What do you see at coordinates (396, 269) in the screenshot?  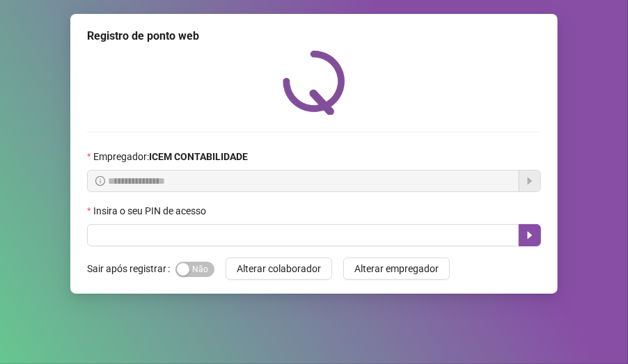 I see `span: Alterar empregador` at bounding box center [396, 269].